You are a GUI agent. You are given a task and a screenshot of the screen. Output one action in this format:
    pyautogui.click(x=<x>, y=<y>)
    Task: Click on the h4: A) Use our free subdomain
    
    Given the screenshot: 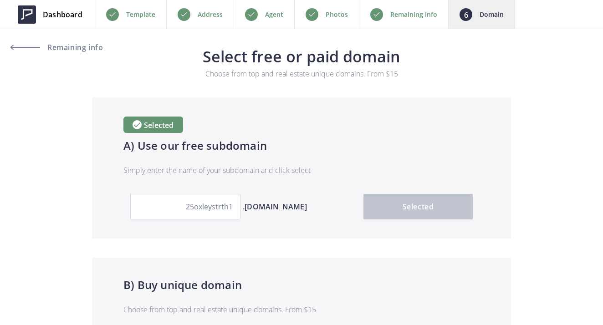 What is the action you would take?
    pyautogui.click(x=301, y=146)
    